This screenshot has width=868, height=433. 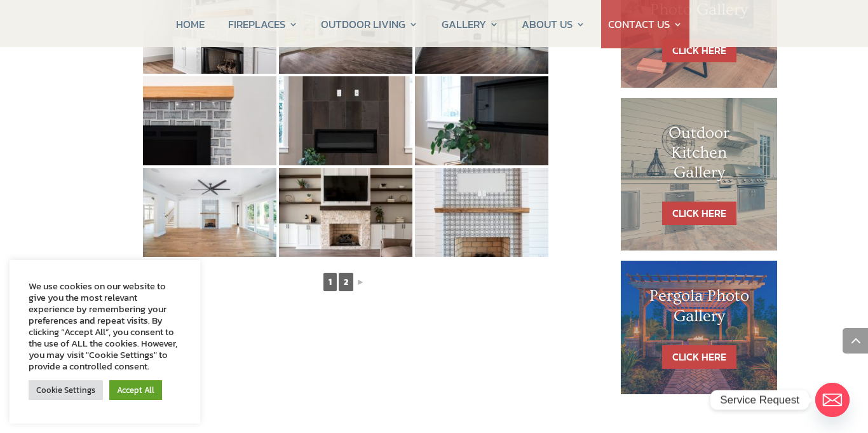 I want to click on img: 19, so click(x=210, y=121).